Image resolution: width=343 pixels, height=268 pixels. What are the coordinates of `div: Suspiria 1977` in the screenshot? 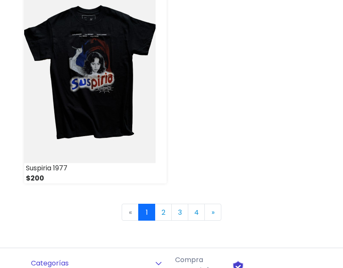 It's located at (95, 169).